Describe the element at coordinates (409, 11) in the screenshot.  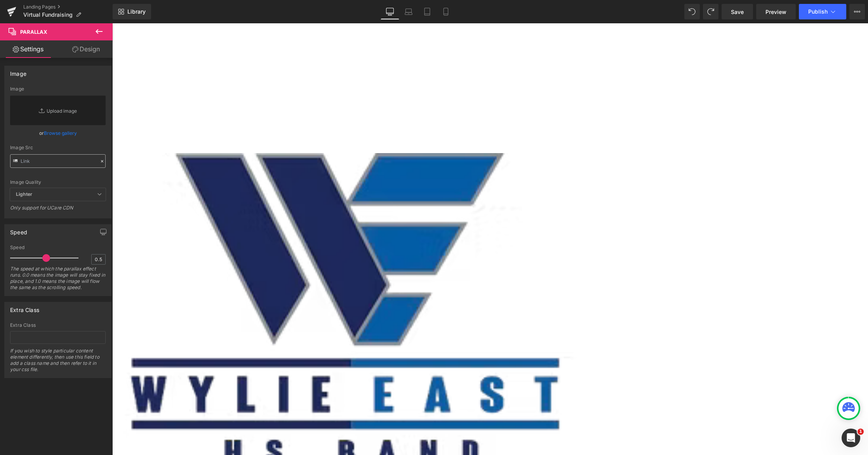
I see `a: Laptop` at that location.